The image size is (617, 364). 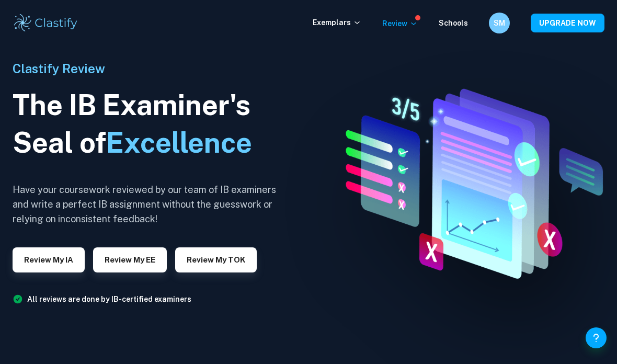 I want to click on a: Clastify logo, so click(x=46, y=23).